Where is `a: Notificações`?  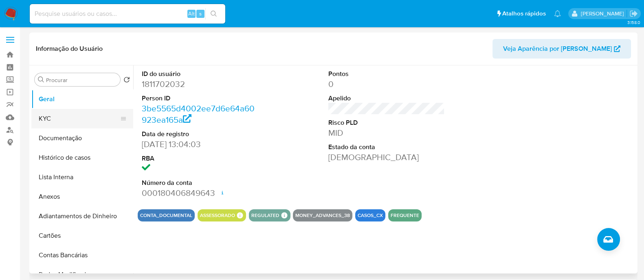
a: Notificações is located at coordinates (557, 14).